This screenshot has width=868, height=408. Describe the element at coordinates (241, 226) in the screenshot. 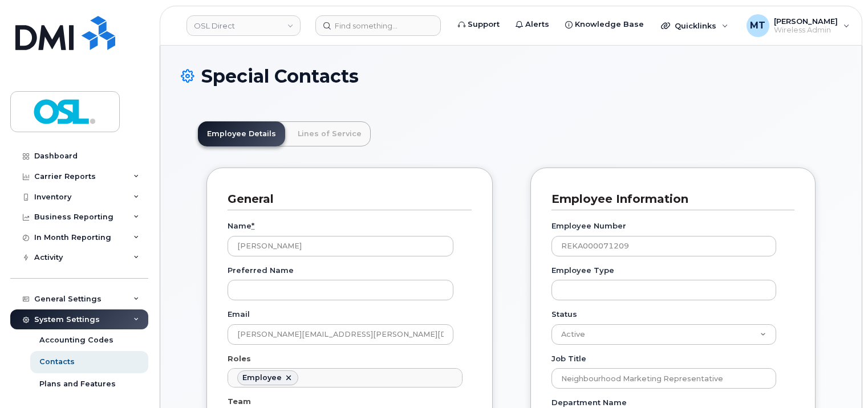

I see `label: Name` at that location.